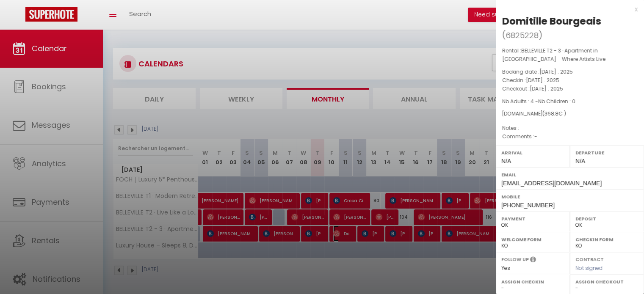 This screenshot has width=644, height=294. What do you see at coordinates (533, 282) in the screenshot?
I see `label: Assign Checkin` at bounding box center [533, 282].